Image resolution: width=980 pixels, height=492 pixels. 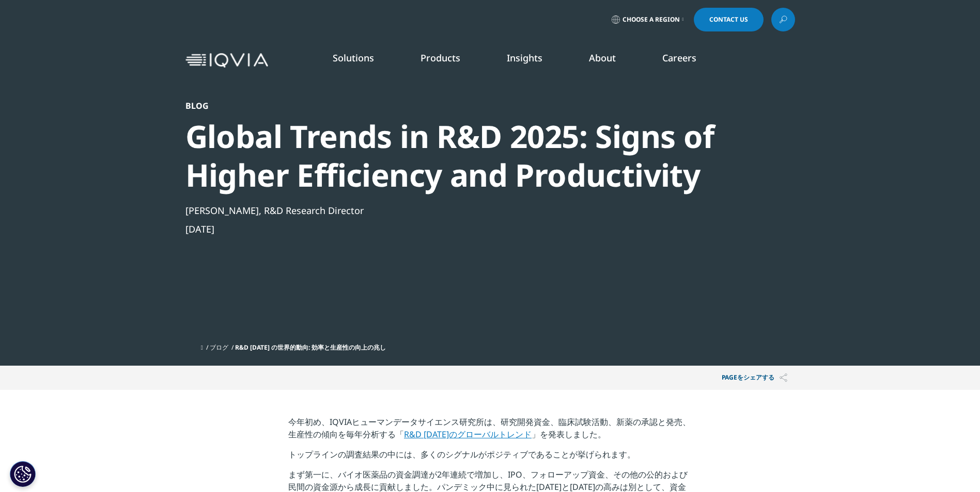 What do you see at coordinates (748, 378) in the screenshot?
I see `font: PAGEをシェアする` at bounding box center [748, 378].